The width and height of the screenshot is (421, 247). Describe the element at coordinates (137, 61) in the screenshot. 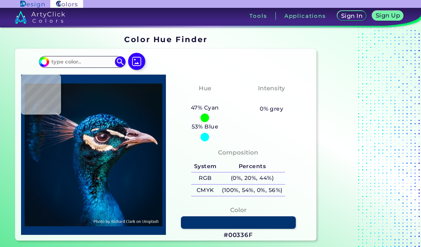

I see `img: icon picture` at that location.